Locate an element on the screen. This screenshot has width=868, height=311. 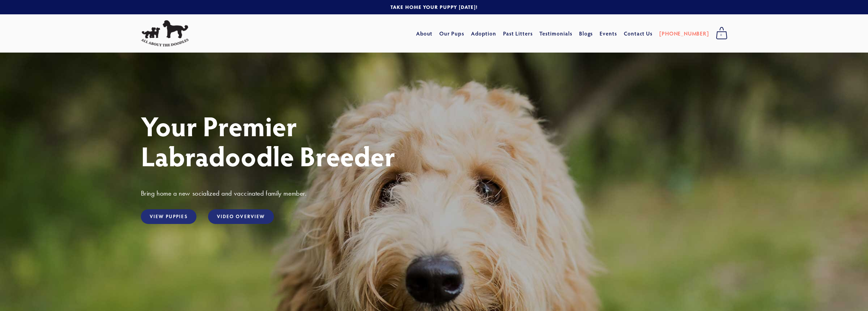
img: All About The Doodles is located at coordinates (165, 33).